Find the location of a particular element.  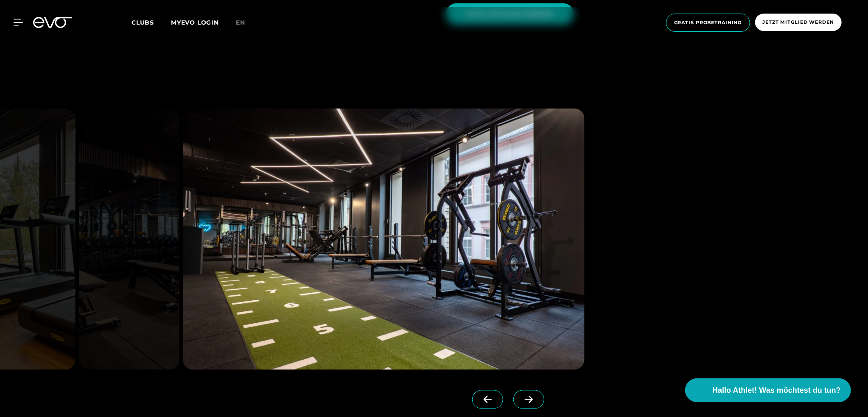

button: Hallo Athlet! Was möchtest du tun? is located at coordinates (768, 390).